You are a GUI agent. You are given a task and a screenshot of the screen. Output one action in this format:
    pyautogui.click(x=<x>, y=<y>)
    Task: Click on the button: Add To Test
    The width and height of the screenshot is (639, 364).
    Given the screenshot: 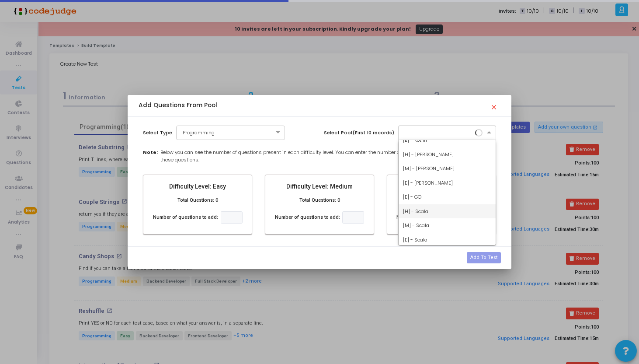 What is the action you would take?
    pyautogui.click(x=484, y=258)
    